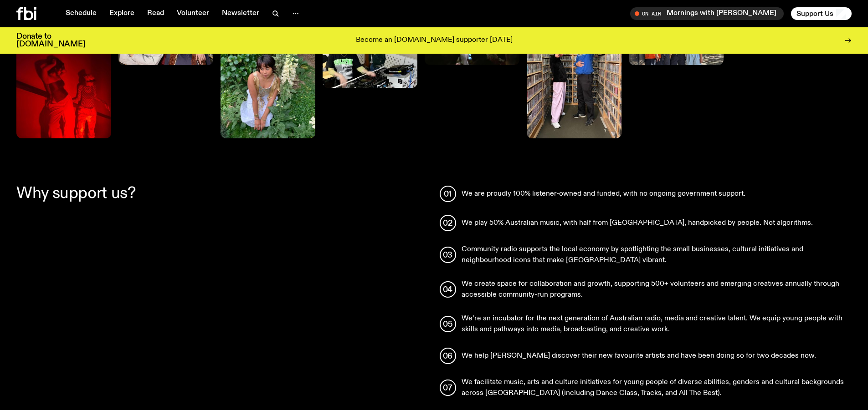  What do you see at coordinates (657, 324) in the screenshot?
I see `p: We’re an incubator for the next generation of Australian radio, media and creative talent. We equ...` at bounding box center [657, 324].